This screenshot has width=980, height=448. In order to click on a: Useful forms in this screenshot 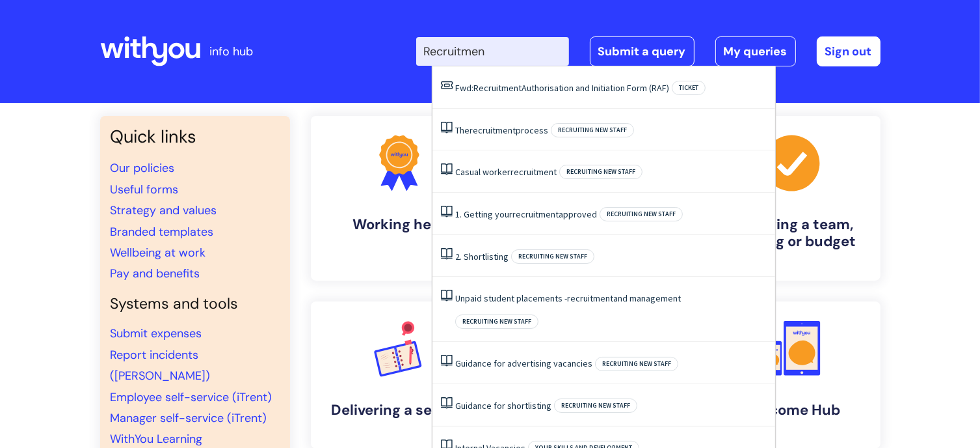, I will do `click(144, 189)`.